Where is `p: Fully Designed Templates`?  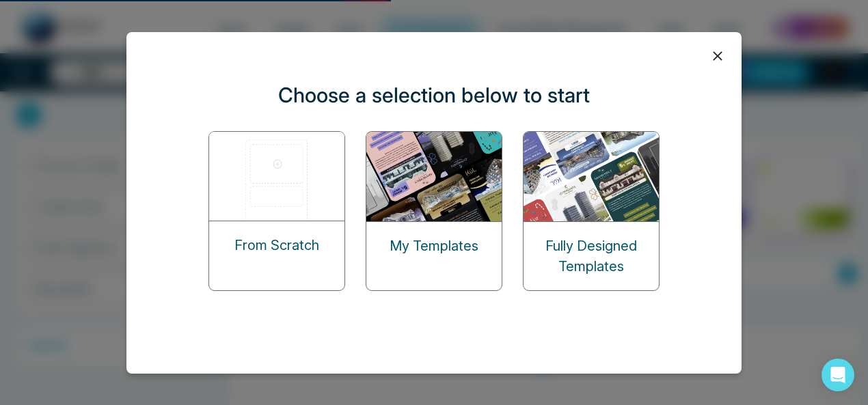 p: Fully Designed Templates is located at coordinates (591, 256).